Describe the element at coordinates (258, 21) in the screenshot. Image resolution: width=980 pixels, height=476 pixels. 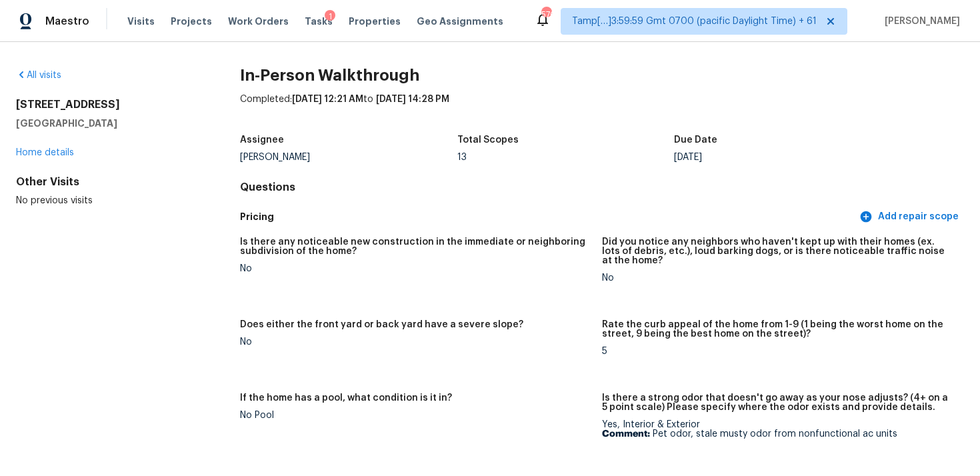
I see `span: Work Orders` at that location.